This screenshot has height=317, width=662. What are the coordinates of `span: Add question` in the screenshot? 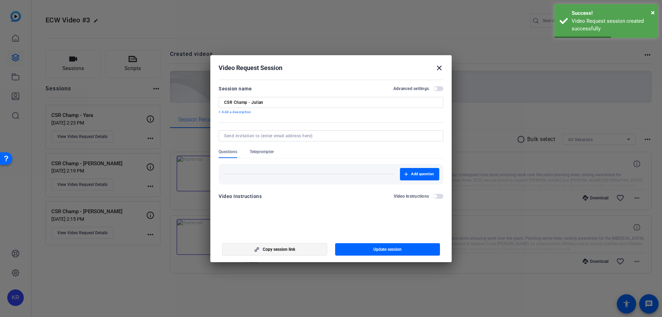 It's located at (422, 174).